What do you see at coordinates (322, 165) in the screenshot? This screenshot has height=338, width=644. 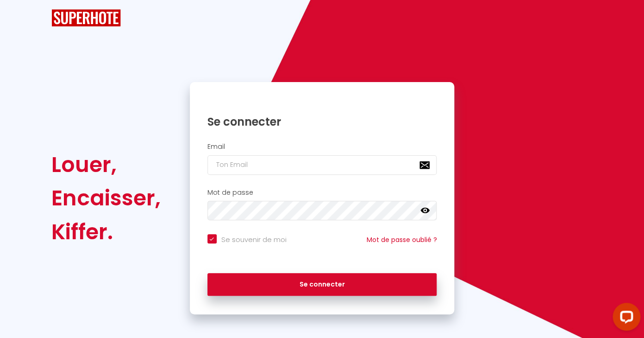 I see `input: Ton Email` at bounding box center [322, 165].